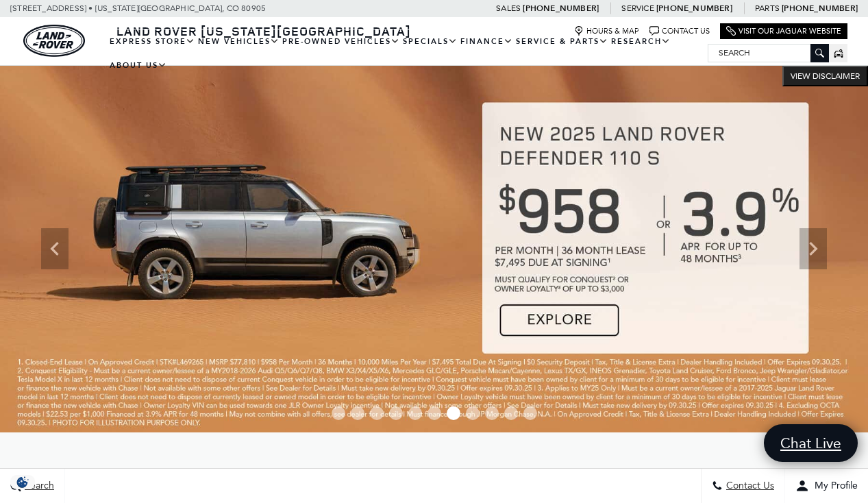 The width and height of the screenshot is (868, 503). What do you see at coordinates (640, 41) in the screenshot?
I see `a: Research` at bounding box center [640, 41].